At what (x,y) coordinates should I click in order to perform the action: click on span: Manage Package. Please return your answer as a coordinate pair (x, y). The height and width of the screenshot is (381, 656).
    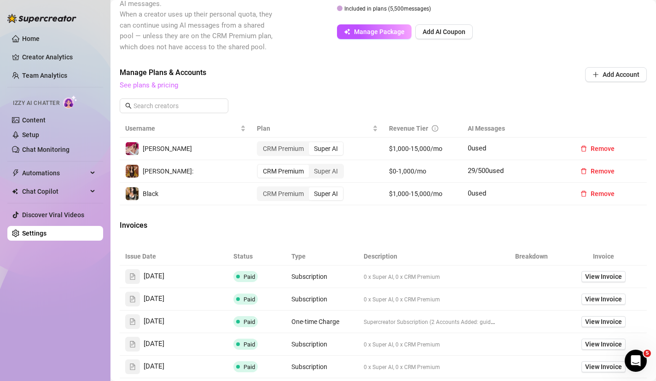
    Looking at the image, I should click on (379, 32).